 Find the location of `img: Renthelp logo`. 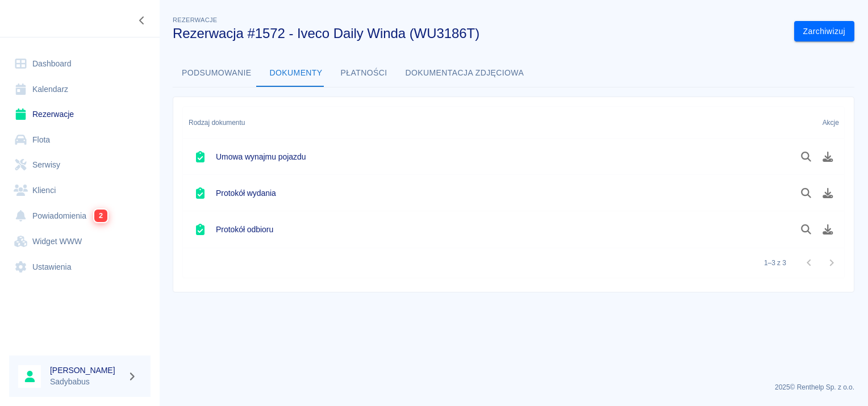

img: Renthelp logo is located at coordinates (49, 18).